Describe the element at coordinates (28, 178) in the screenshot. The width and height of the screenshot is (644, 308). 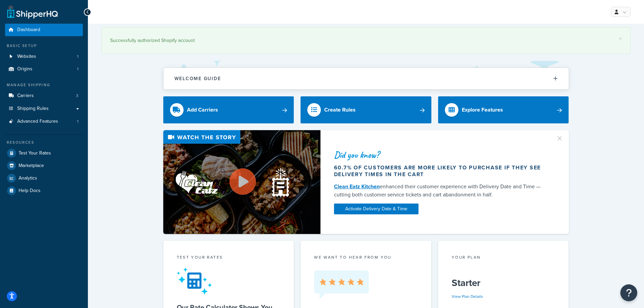
I see `span: Analytics` at that location.